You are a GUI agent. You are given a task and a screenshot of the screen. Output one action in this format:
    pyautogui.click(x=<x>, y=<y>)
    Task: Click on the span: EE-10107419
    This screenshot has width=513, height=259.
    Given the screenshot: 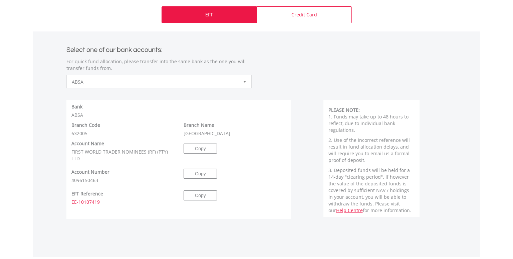 What is the action you would take?
    pyautogui.click(x=86, y=201)
    